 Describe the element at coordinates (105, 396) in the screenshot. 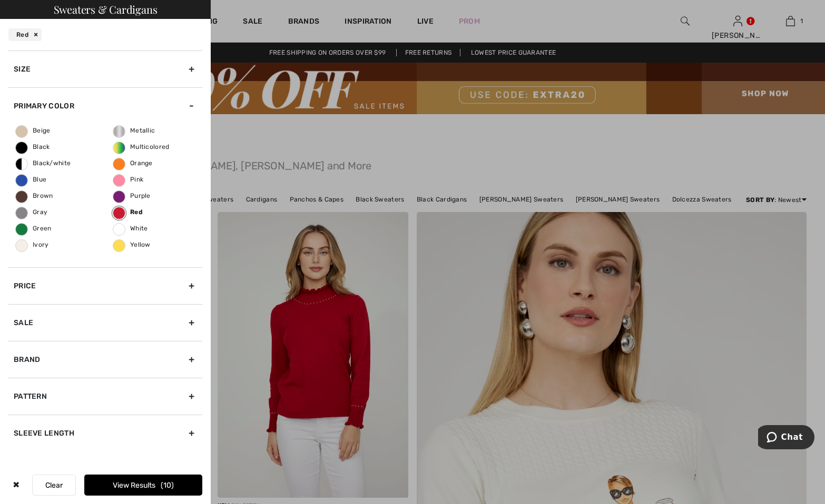

I see `div: Pattern` at that location.